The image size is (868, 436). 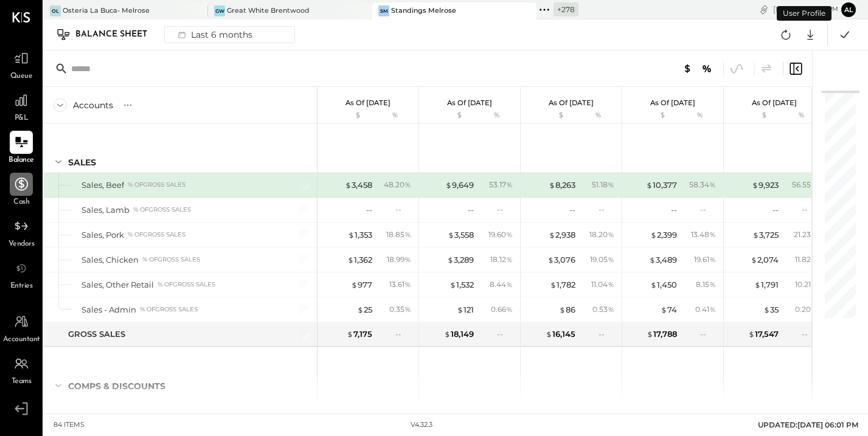 What do you see at coordinates (69, 425) in the screenshot?
I see `div: 84 items` at bounding box center [69, 425].